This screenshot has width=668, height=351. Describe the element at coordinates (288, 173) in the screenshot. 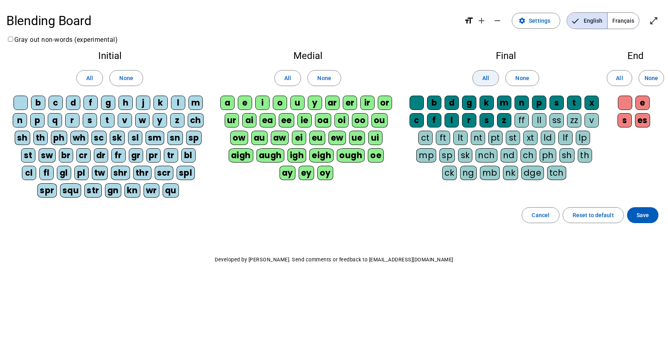

I see `div: ay` at that location.